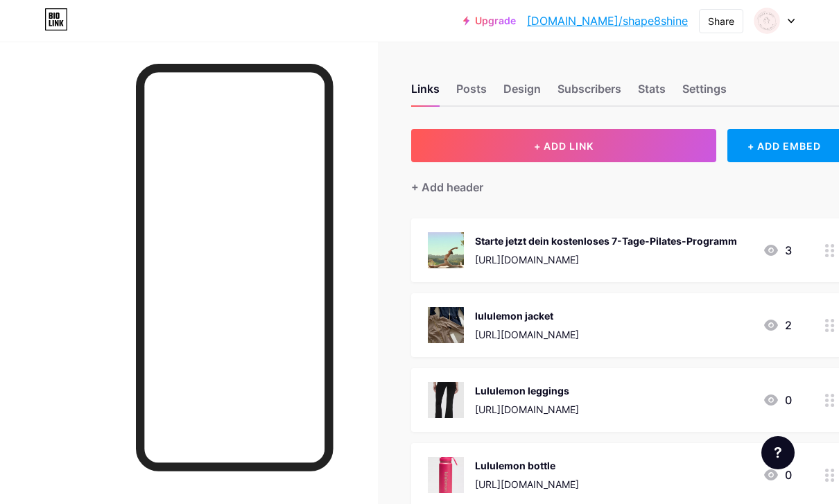  What do you see at coordinates (425, 93) in the screenshot?
I see `div: Links` at bounding box center [425, 93].